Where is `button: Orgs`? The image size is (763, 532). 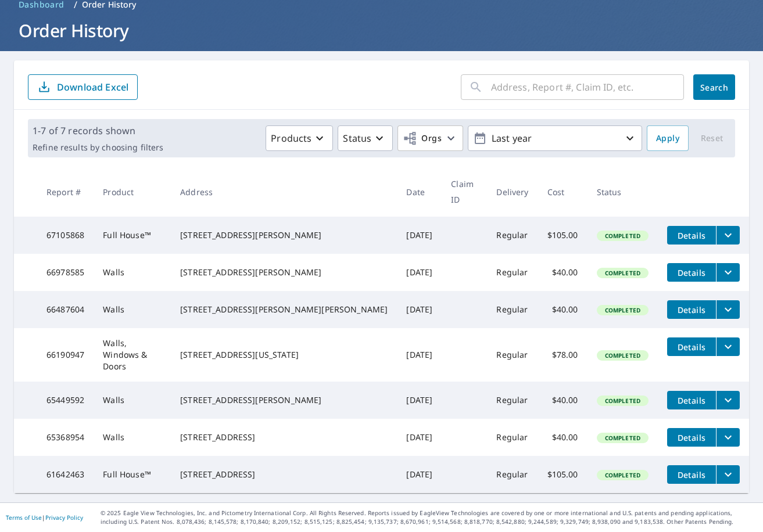 button: Orgs is located at coordinates (431, 138).